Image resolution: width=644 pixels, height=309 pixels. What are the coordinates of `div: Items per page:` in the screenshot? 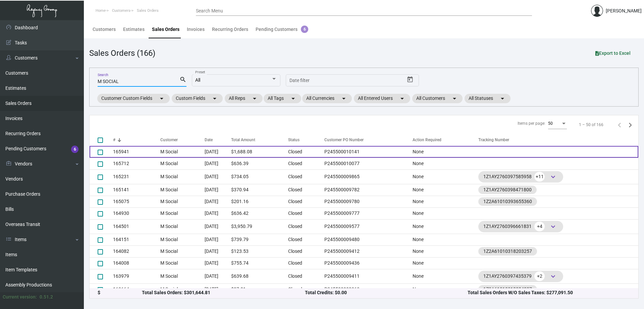 It's located at (532, 124).